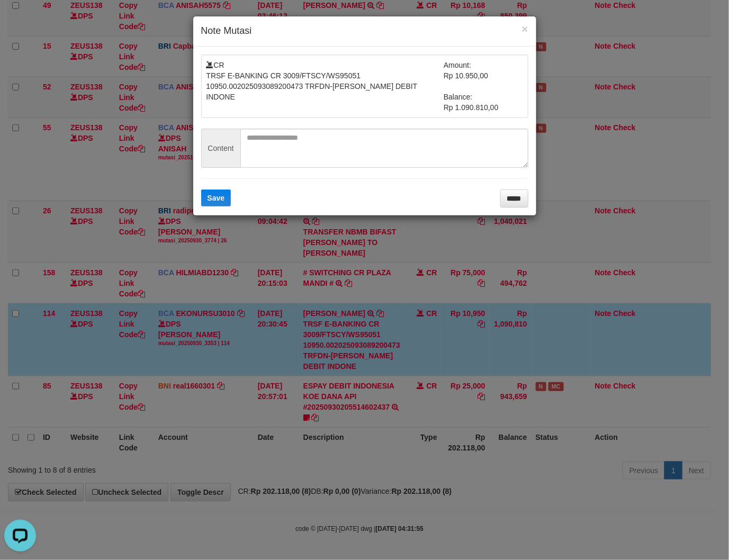 The height and width of the screenshot is (560, 729). Describe the element at coordinates (216, 198) in the screenshot. I see `span: Save` at that location.